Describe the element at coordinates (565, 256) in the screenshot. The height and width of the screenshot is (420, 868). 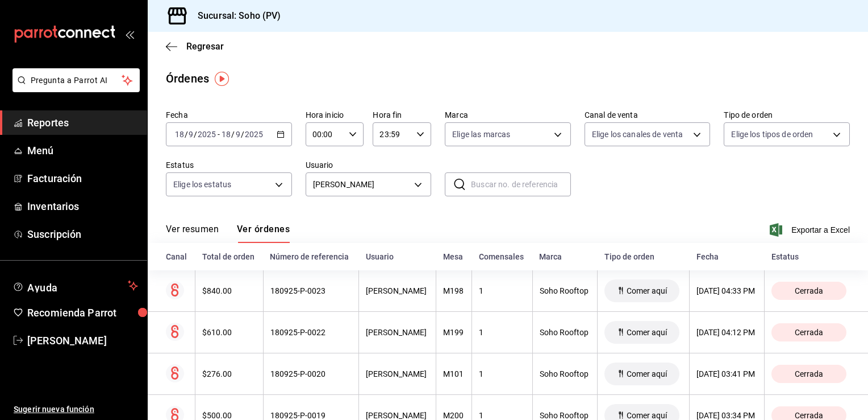
I see `div: Marca` at that location.